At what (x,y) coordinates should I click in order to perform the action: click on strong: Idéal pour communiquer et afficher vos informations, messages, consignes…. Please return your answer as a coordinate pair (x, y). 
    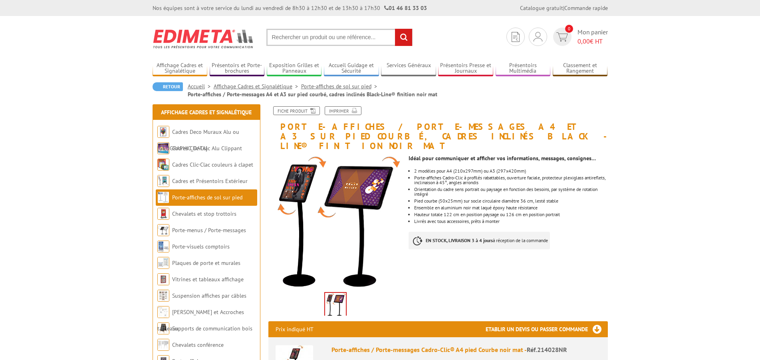
    Looking at the image, I should click on (502, 158).